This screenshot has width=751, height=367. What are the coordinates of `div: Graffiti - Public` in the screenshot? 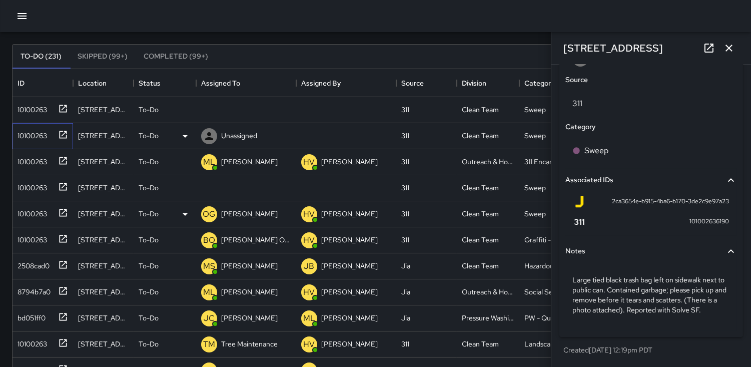 It's located at (548, 240).